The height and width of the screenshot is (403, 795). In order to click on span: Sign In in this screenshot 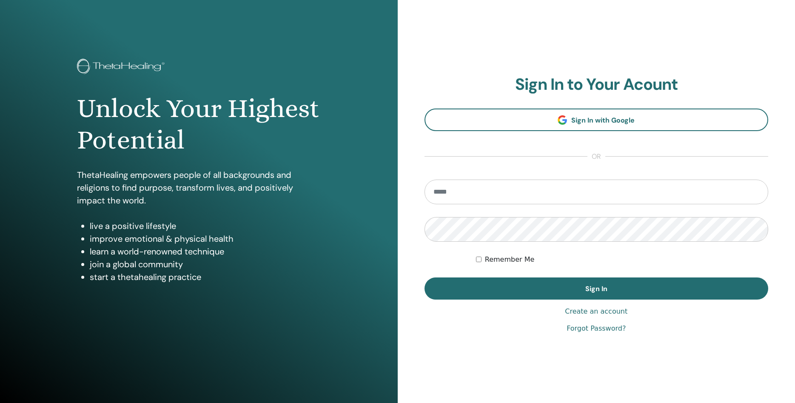, I will do `click(596, 288)`.